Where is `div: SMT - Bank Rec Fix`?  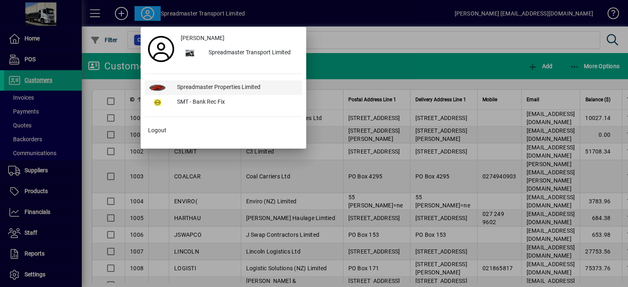 div: SMT - Bank Rec Fix is located at coordinates (236, 103).